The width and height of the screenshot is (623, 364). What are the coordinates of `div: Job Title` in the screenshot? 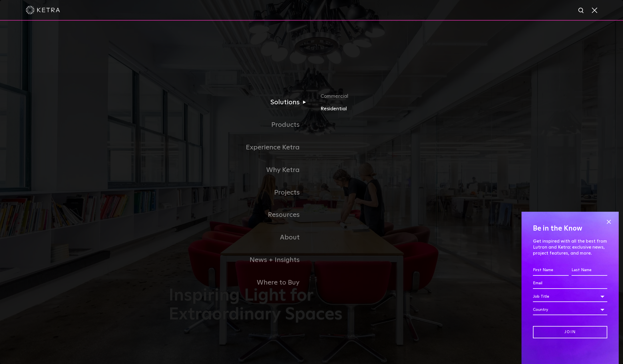 It's located at (570, 296).